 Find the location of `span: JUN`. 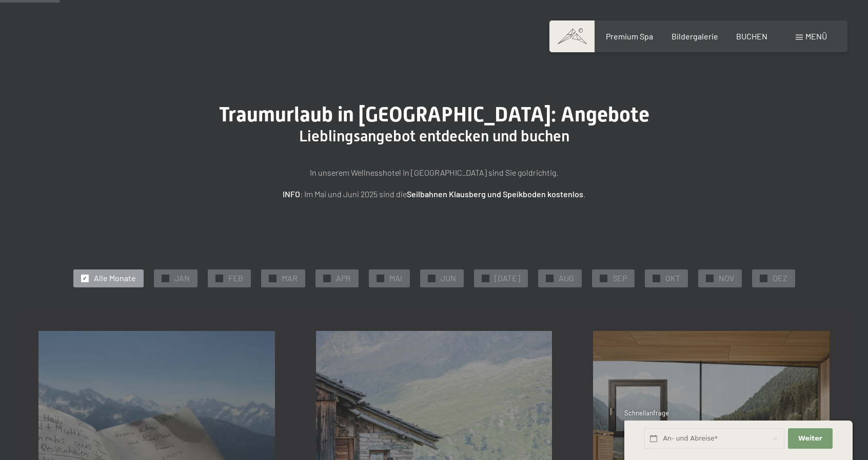

span: JUN is located at coordinates (449, 278).